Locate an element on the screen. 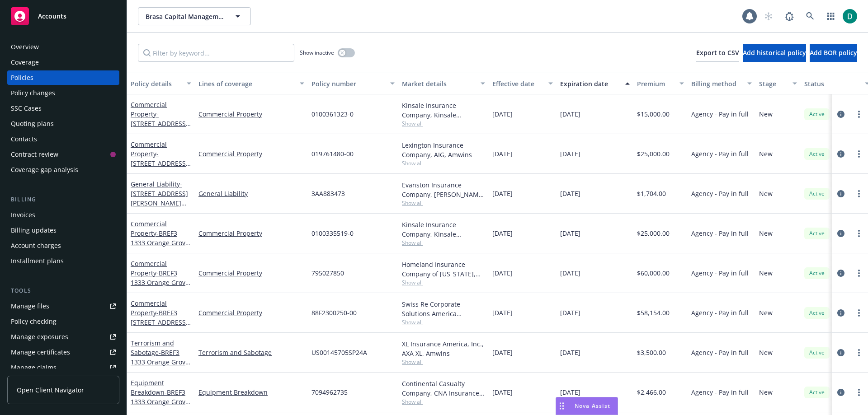  a: Contract review is located at coordinates (64, 154).